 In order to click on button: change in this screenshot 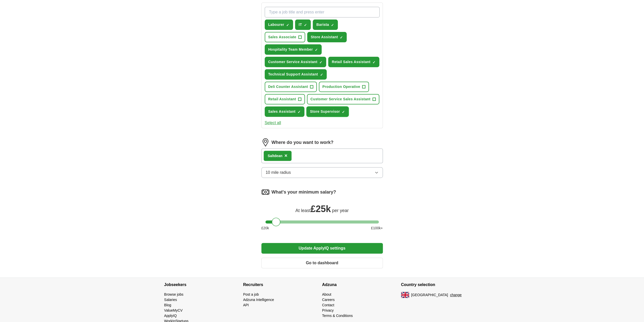, I will do `click(456, 295)`.